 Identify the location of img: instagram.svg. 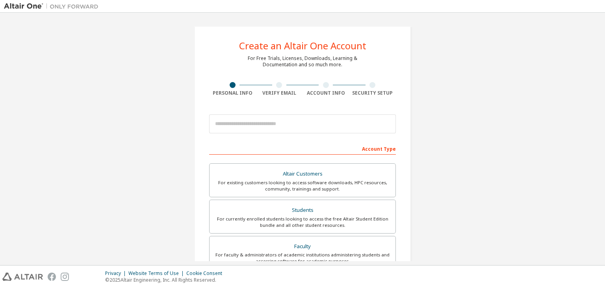
(65, 276).